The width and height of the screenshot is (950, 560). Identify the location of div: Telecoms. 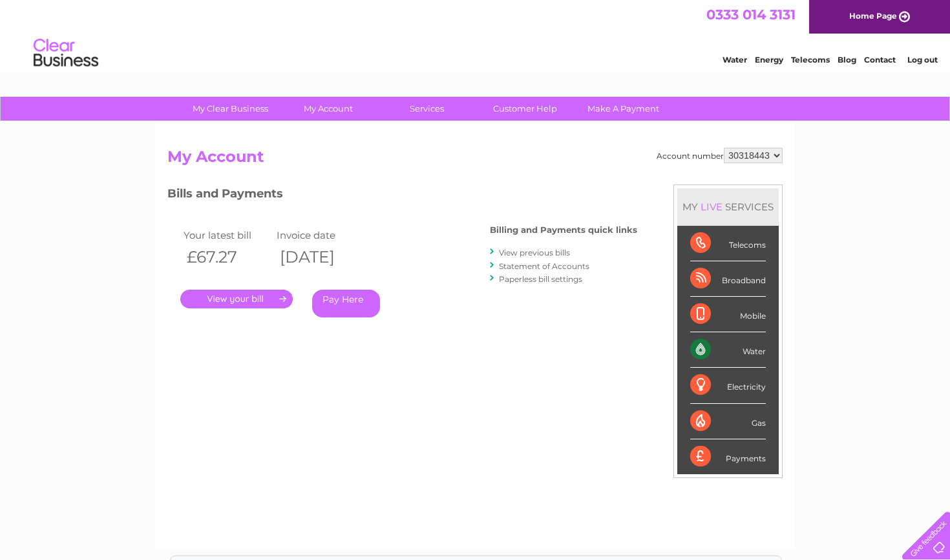
(727, 243).